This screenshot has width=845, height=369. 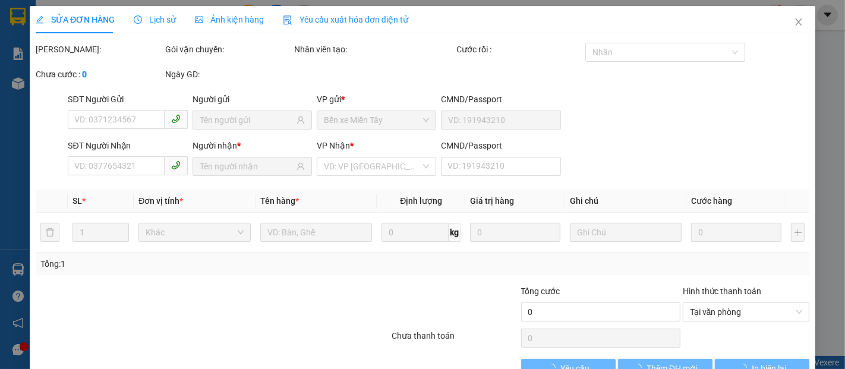 What do you see at coordinates (374, 49) in the screenshot?
I see `div: Nhân viên tạo:` at bounding box center [374, 49].